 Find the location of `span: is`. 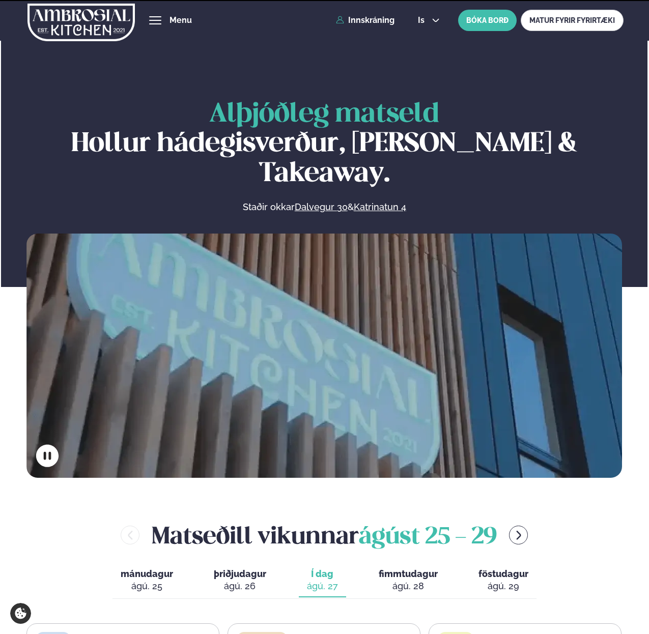

span: is is located at coordinates (422, 20).